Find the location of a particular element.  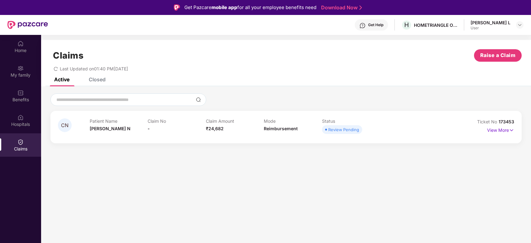

div: User is located at coordinates (491, 28).